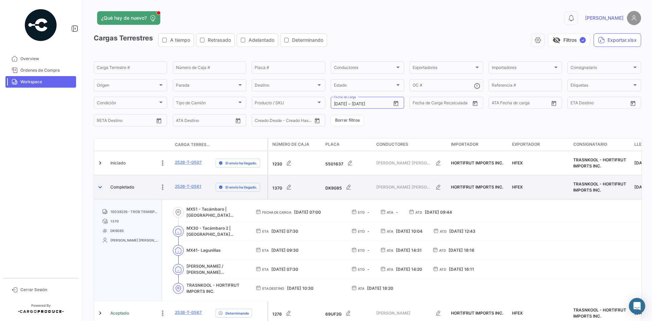  What do you see at coordinates (634, 18) in the screenshot?
I see `img: placeholder-user.png` at bounding box center [634, 18].